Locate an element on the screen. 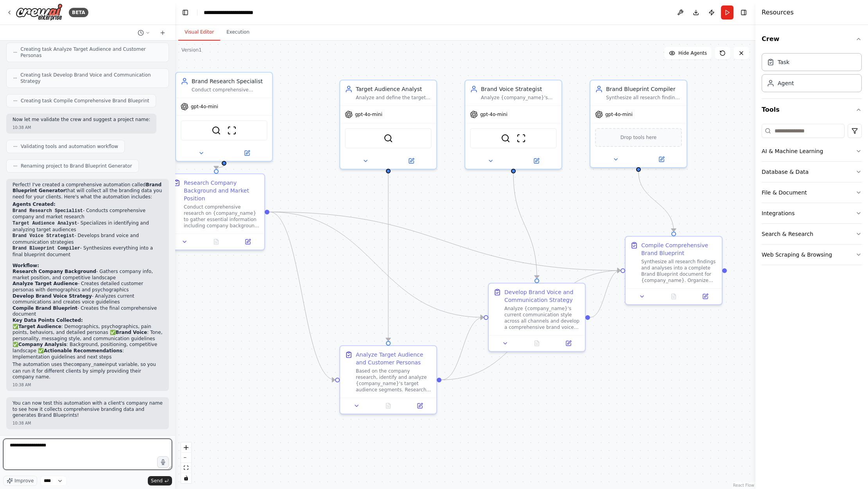 This screenshot has height=489, width=868. li: - Creates detailed customer personas with demographics and psychographics is located at coordinates (88, 287).